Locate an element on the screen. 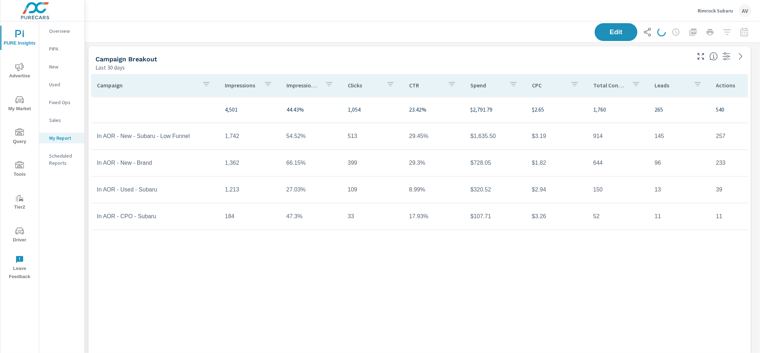 The width and height of the screenshot is (760, 353). p: New is located at coordinates (64, 67).